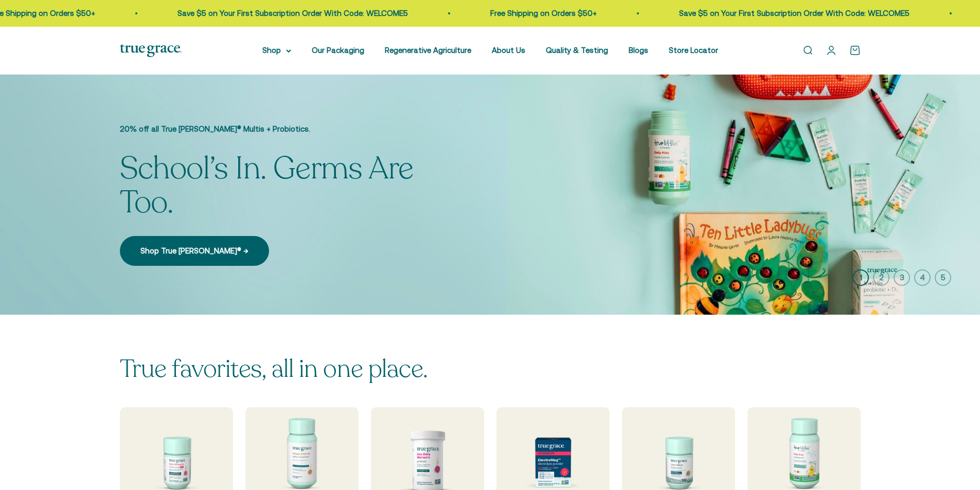 The height and width of the screenshot is (490, 980). I want to click on a: Blogs, so click(638, 50).